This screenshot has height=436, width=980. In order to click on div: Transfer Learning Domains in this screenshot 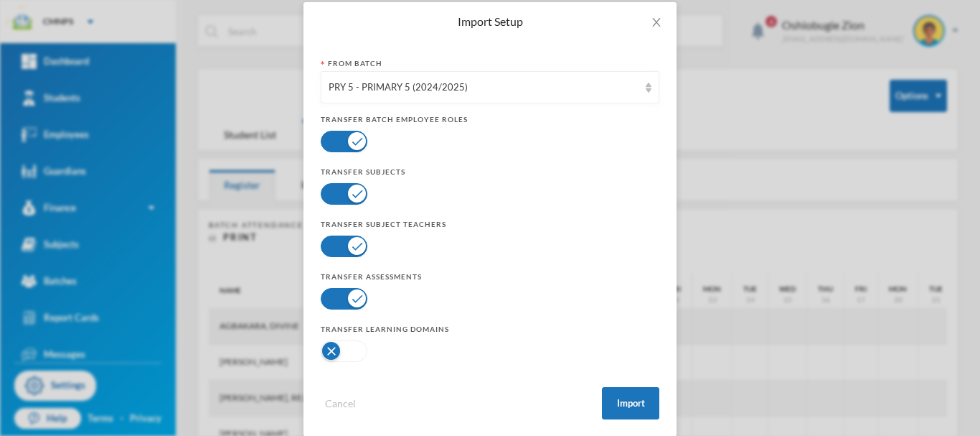, I will do `click(490, 329)`.